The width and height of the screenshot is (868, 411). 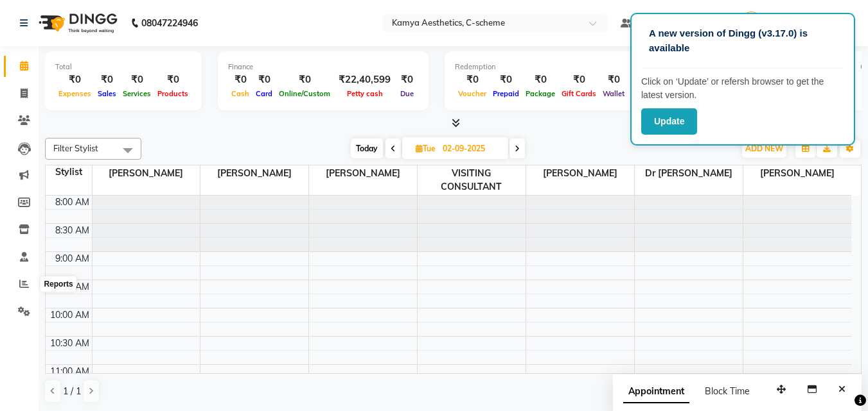 I want to click on span: VISITING CONSULTANT, so click(x=471, y=181).